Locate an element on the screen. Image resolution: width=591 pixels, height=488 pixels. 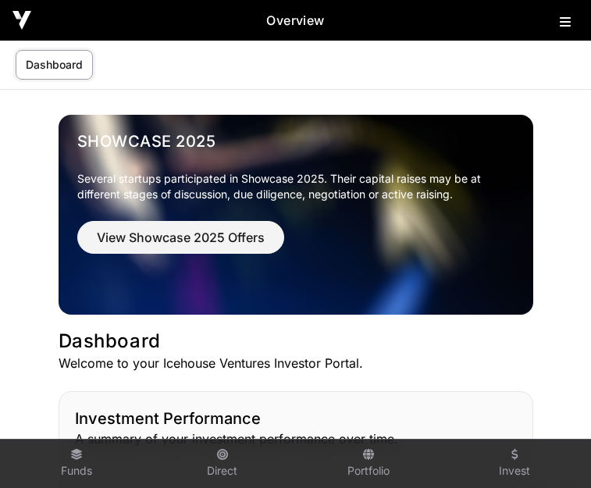
h2: Overview is located at coordinates (295, 20).